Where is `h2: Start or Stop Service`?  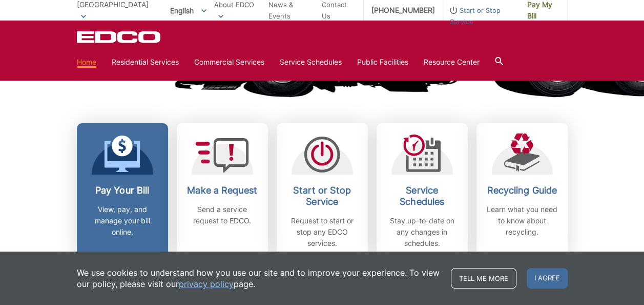 h2: Start or Stop Service is located at coordinates (322, 196).